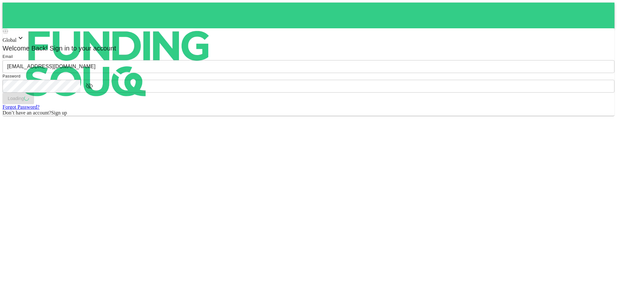  What do you see at coordinates (82, 48) in the screenshot?
I see `span: Sign in to your account` at bounding box center [82, 48].